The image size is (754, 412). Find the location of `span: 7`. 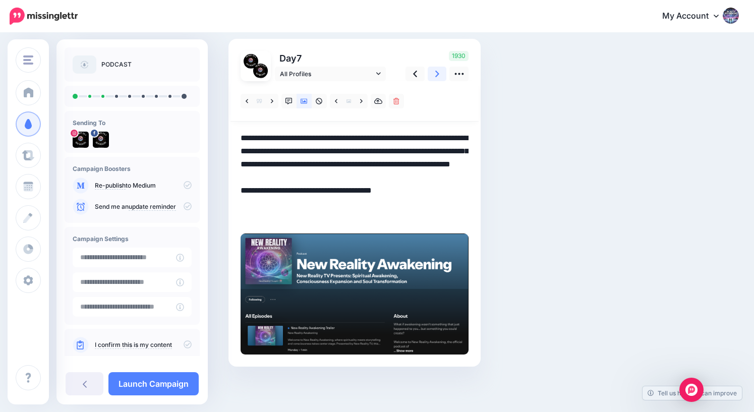

span: 7 is located at coordinates (299, 58).